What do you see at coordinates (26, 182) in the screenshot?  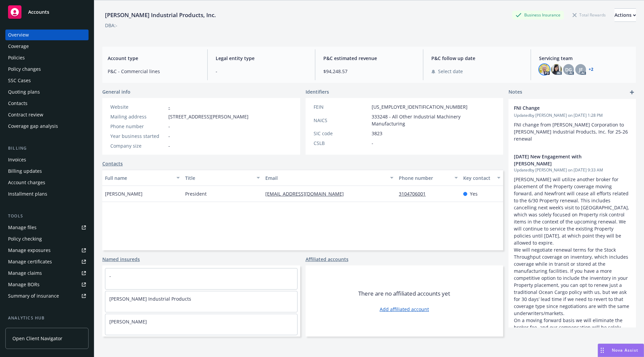 I see `div: Account charges` at bounding box center [26, 182].